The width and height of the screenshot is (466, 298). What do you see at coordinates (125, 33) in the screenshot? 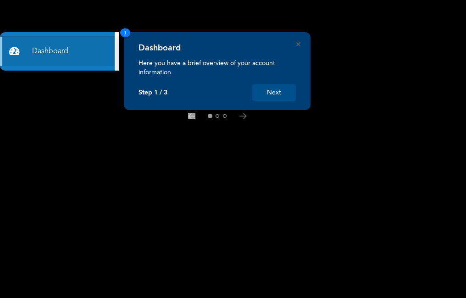
I see `span: 1` at bounding box center [125, 33].